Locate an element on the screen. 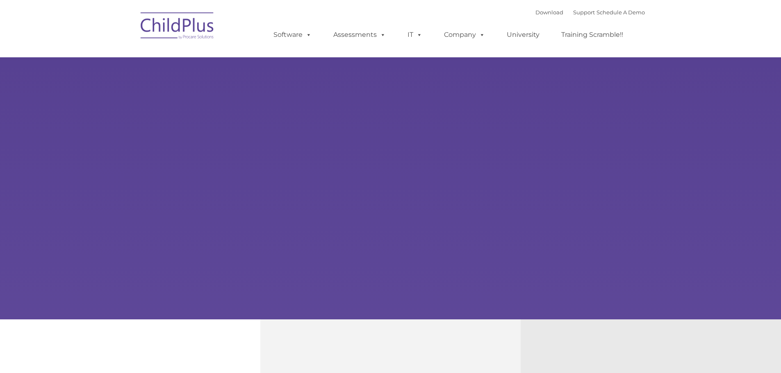 The height and width of the screenshot is (373, 781). a: IT is located at coordinates (415, 35).